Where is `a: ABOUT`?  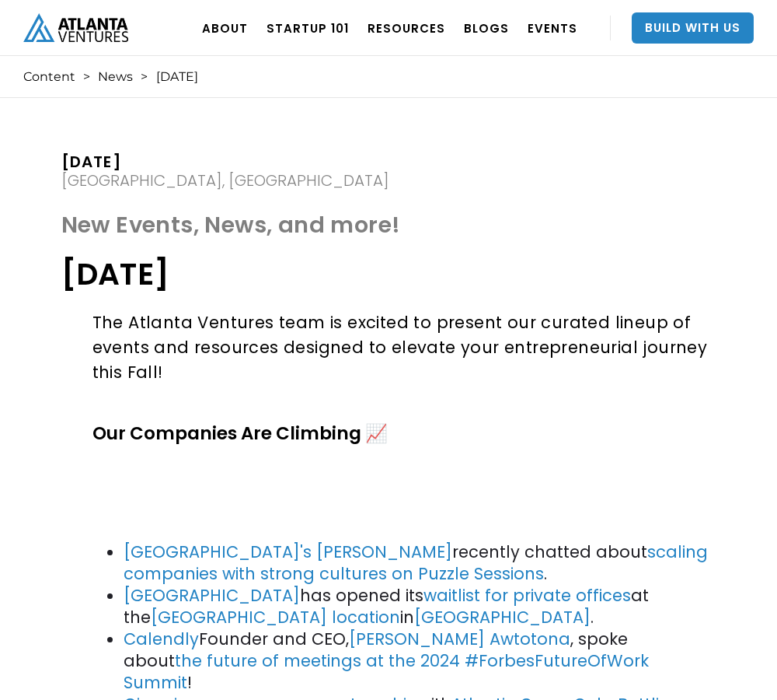
a: ABOUT is located at coordinates (225, 28).